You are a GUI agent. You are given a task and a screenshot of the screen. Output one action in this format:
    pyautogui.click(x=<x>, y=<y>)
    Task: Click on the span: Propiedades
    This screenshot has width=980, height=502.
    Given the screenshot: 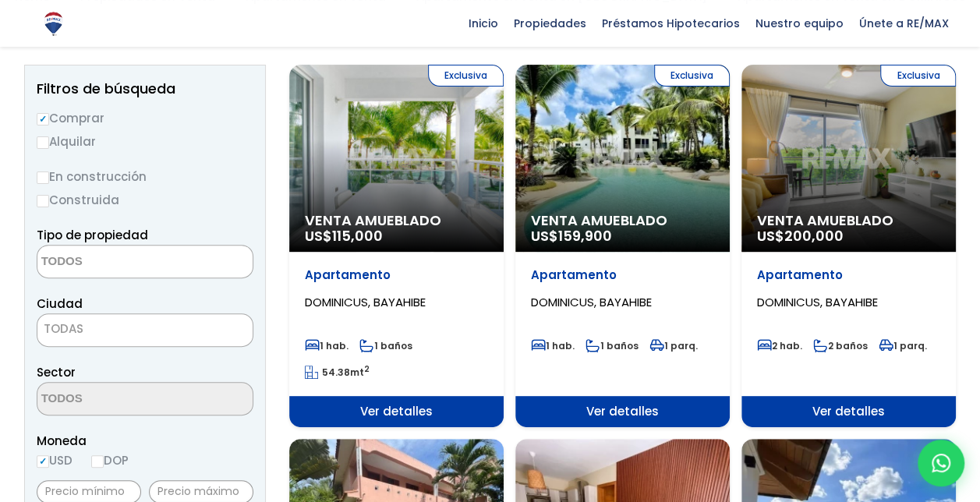 What is the action you would take?
    pyautogui.click(x=550, y=23)
    